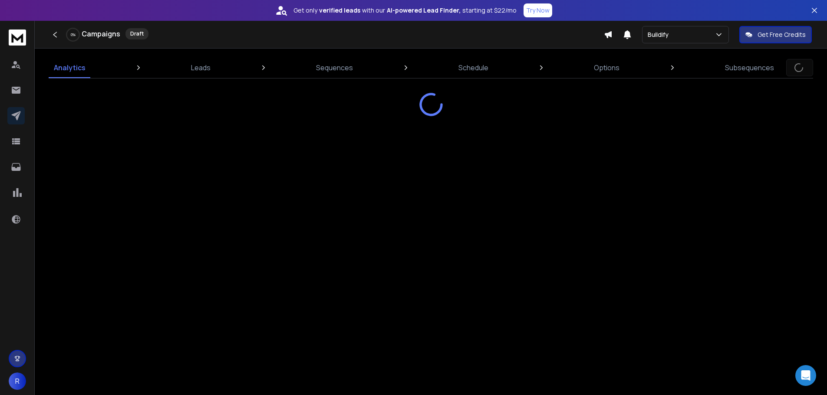 This screenshot has width=827, height=395. I want to click on p: Schedule, so click(473, 68).